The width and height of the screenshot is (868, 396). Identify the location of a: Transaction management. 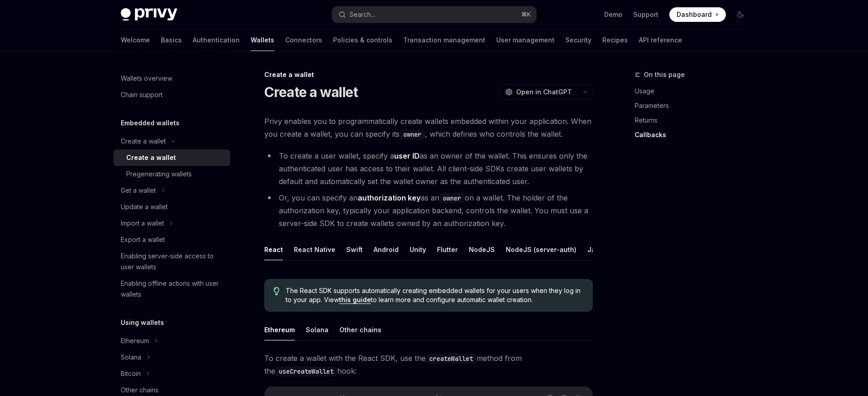
(444, 40).